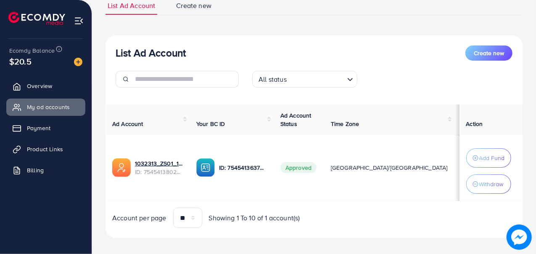 The width and height of the screenshot is (536, 254). Describe the element at coordinates (273, 79) in the screenshot. I see `span: All status` at that location.